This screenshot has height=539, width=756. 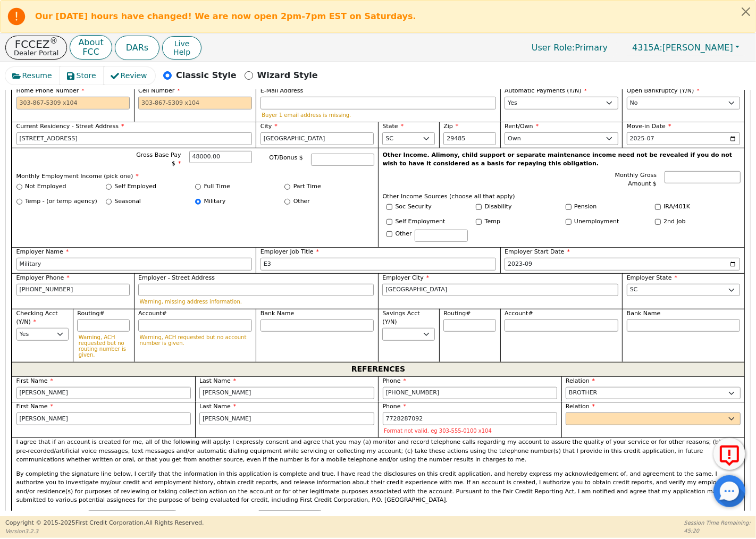 What do you see at coordinates (43, 251) in the screenshot?
I see `span: Employer Name` at bounding box center [43, 251].